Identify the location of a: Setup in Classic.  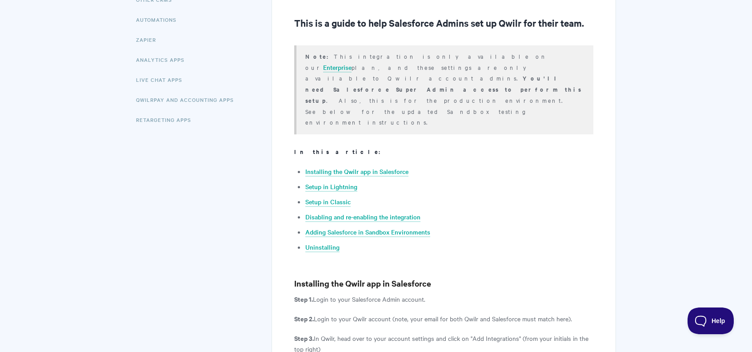
(328, 202).